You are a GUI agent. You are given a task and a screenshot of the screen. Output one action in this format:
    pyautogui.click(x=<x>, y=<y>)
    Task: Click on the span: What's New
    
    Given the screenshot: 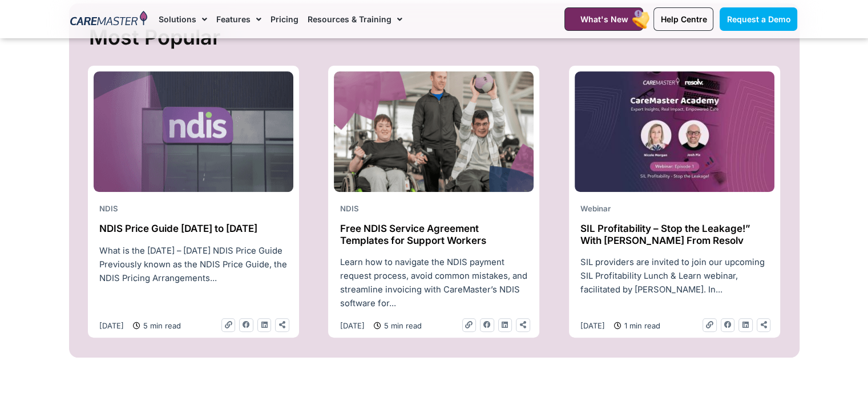 What is the action you would take?
    pyautogui.click(x=604, y=19)
    